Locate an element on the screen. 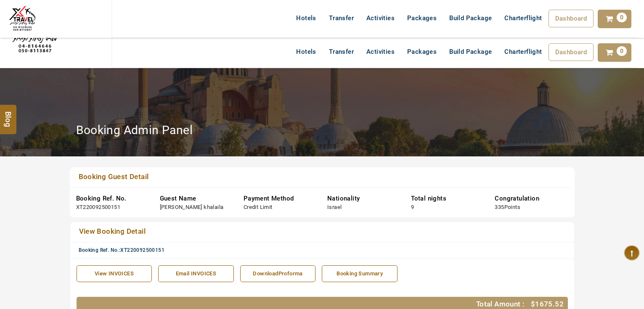 This screenshot has height=309, width=644. span: XT220092500151 is located at coordinates (143, 251).